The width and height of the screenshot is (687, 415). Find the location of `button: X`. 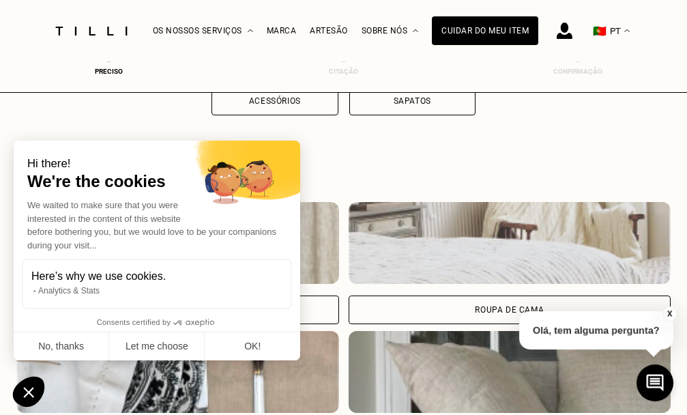

button: X is located at coordinates (670, 314).